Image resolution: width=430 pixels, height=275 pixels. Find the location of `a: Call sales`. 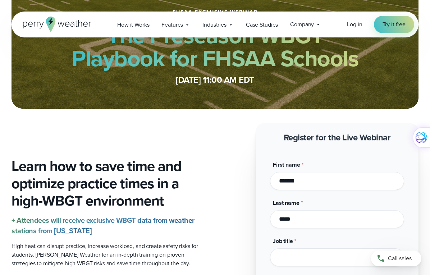

a: Call sales is located at coordinates (396, 258).